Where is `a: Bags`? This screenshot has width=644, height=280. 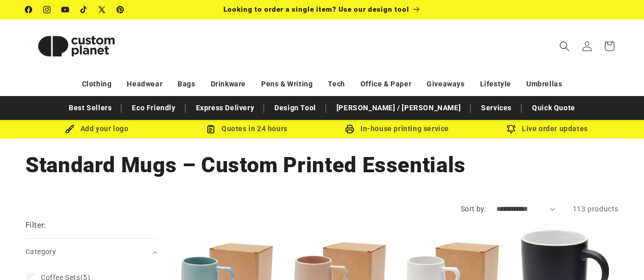
a: Bags is located at coordinates (187, 84).